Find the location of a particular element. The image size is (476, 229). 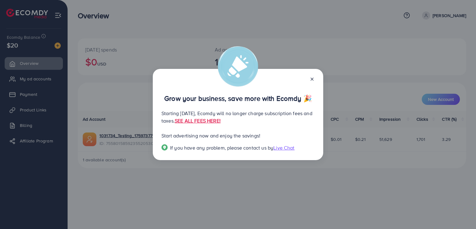

p: Start advertising now and enjoy the savings! is located at coordinates (238, 135).